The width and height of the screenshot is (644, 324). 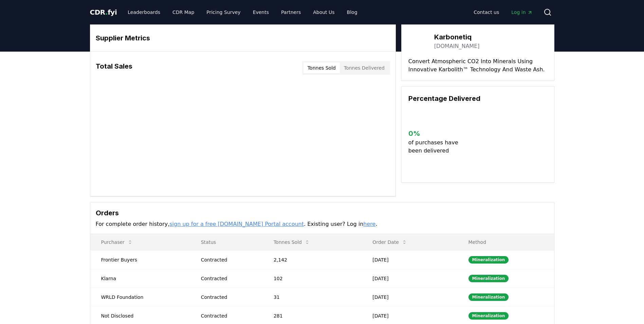 I want to click on a: Events, so click(x=261, y=12).